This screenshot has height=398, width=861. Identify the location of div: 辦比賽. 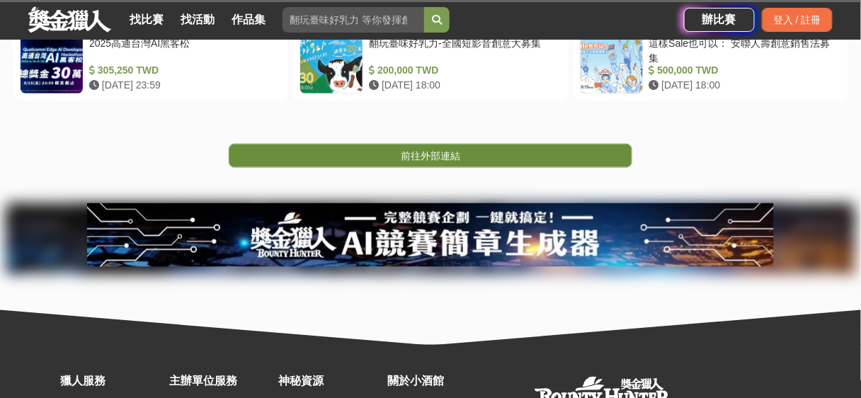
(720, 20).